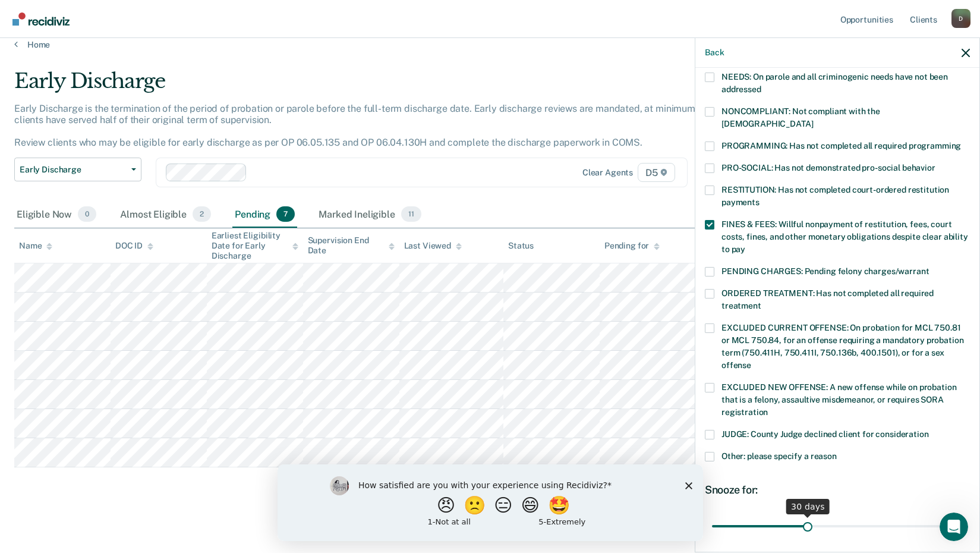 The width and height of the screenshot is (980, 553). I want to click on div: Clear agents, so click(607, 173).